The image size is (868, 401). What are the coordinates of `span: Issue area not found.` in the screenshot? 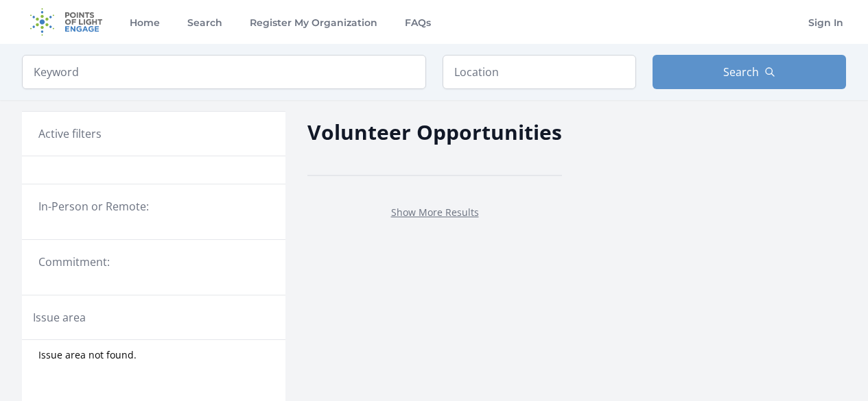 It's located at (87, 356).